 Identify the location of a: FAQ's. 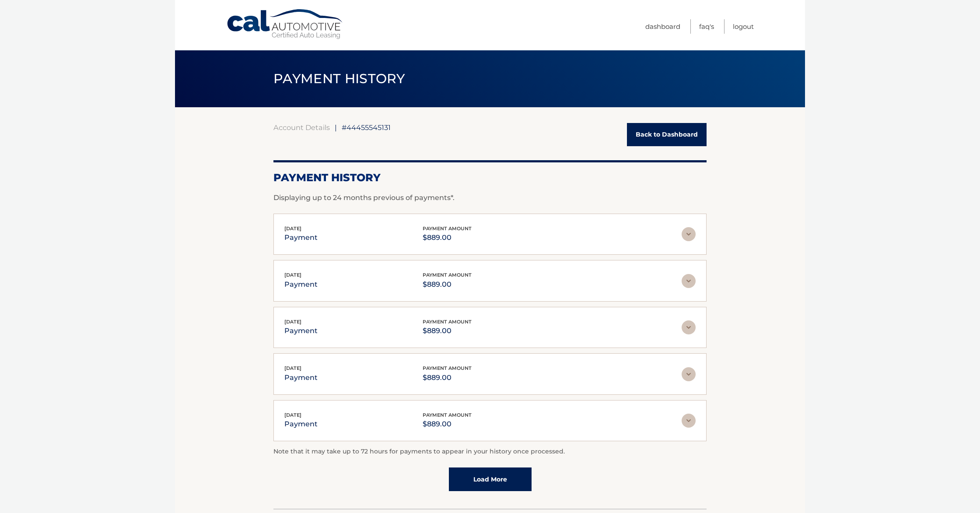
(707, 26).